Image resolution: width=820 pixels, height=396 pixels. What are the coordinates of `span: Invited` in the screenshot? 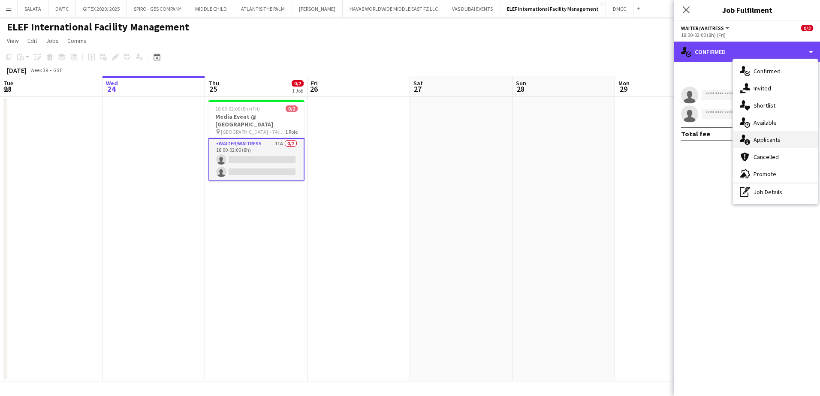 It's located at (762, 88).